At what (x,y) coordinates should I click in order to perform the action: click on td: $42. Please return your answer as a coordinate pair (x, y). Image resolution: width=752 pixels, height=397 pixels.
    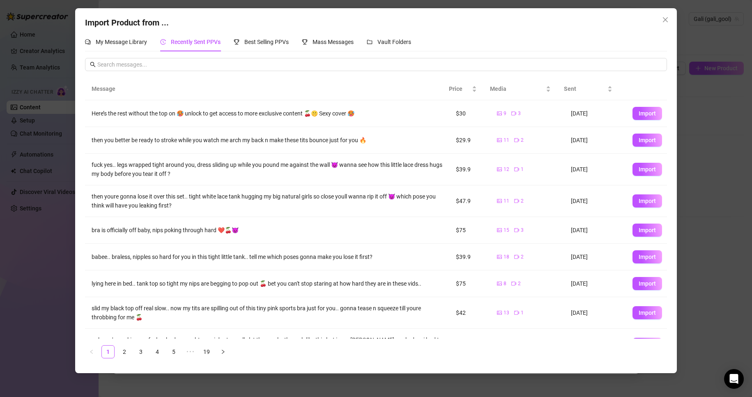
    Looking at the image, I should click on (470, 313).